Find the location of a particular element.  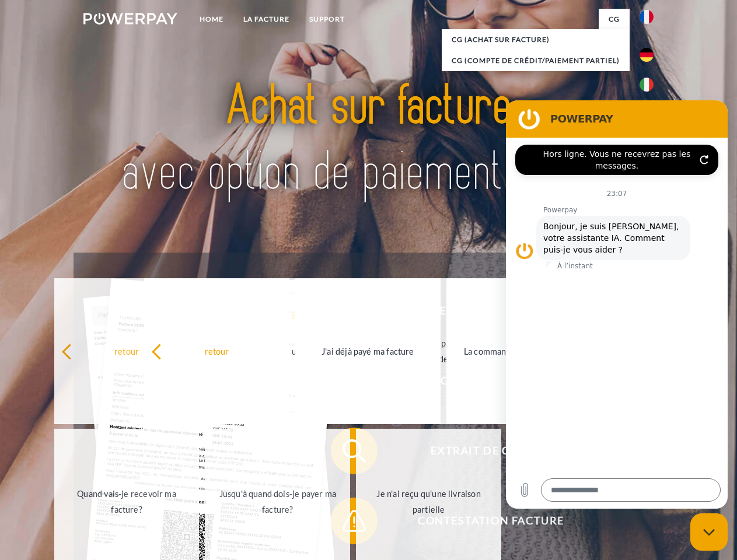

div: Quand vais-je recevoir ma facture? is located at coordinates (127, 502).